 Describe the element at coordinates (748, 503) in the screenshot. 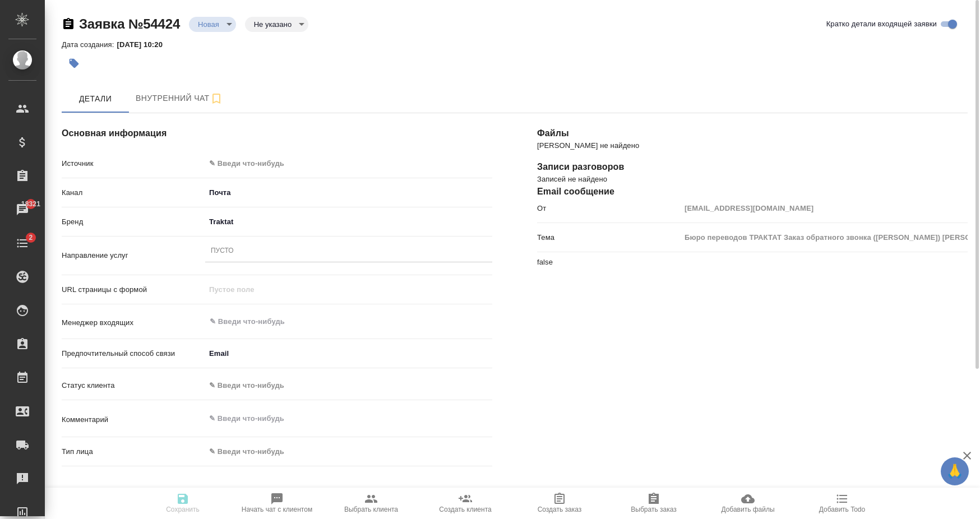

I see `button: Добавить файлы` at that location.